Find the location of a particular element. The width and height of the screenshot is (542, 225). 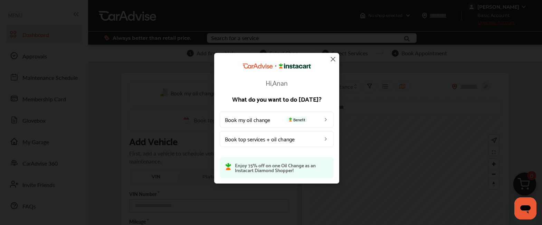

a: Book top services + oil change is located at coordinates (277, 138).